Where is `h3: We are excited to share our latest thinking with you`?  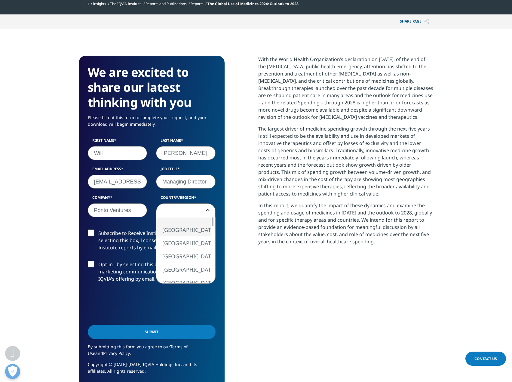 h3: We are excited to share our latest thinking with you is located at coordinates (151, 87).